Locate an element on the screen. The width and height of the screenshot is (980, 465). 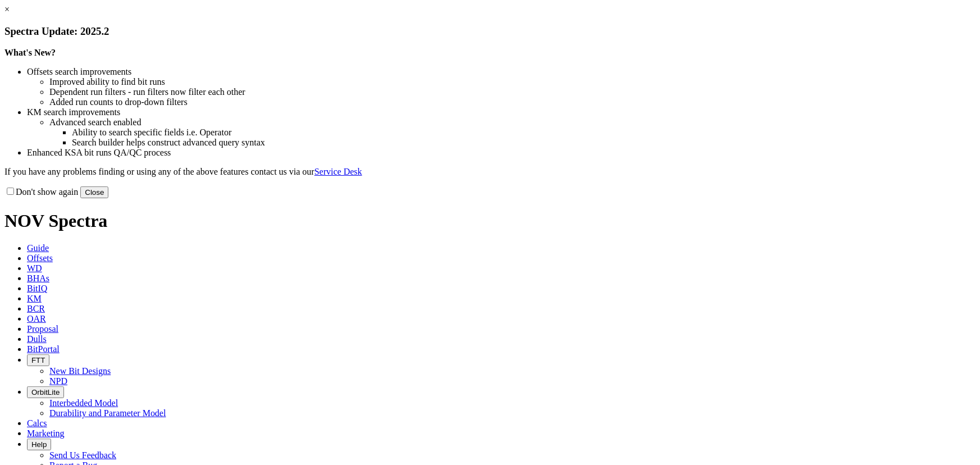
span: OAR is located at coordinates (36, 318).